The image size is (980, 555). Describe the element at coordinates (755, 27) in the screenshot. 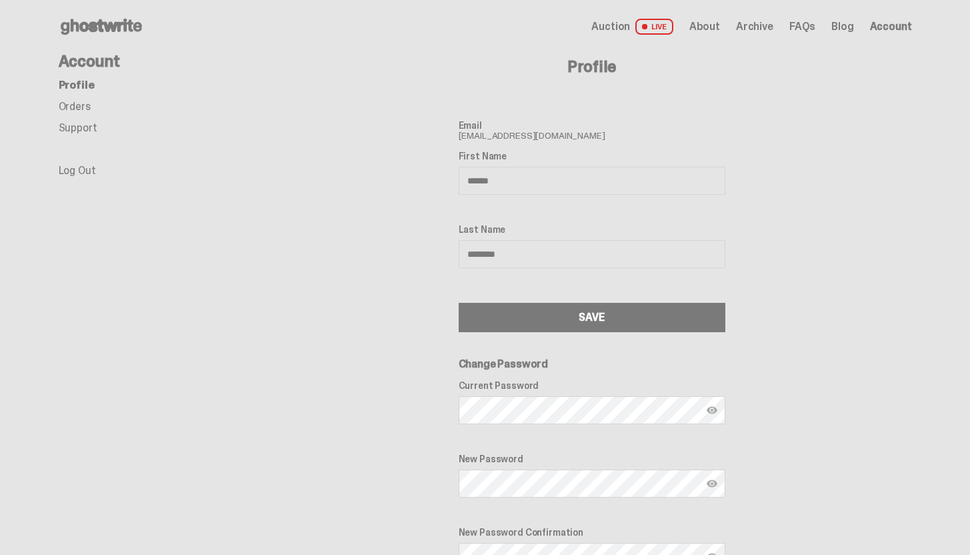

I see `a: Archive` at that location.